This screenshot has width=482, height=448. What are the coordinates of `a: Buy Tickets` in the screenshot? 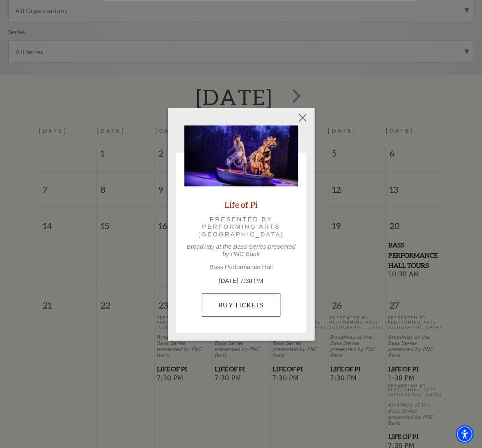 It's located at (241, 305).